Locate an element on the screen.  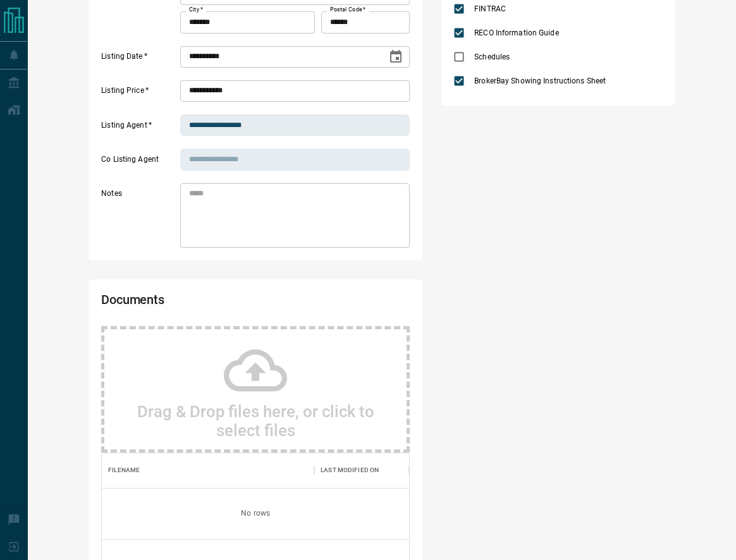
span: RECO Information Guide is located at coordinates (516, 33).